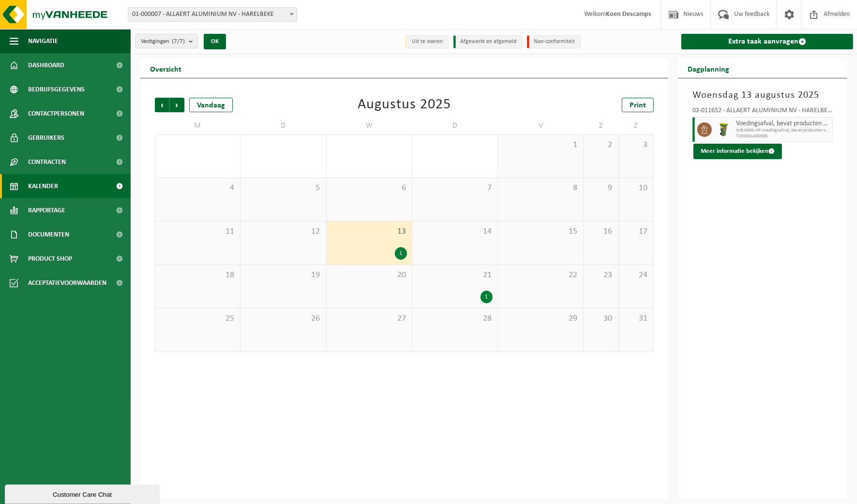 The width and height of the screenshot is (857, 504). Describe the element at coordinates (767, 42) in the screenshot. I see `a: Extra taak aanvragen` at that location.